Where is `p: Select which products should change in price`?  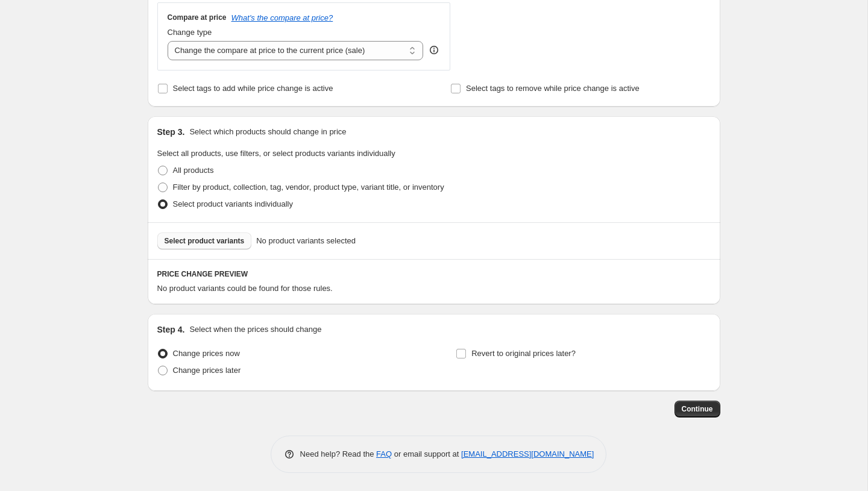 p: Select which products should change in price is located at coordinates (267, 132).